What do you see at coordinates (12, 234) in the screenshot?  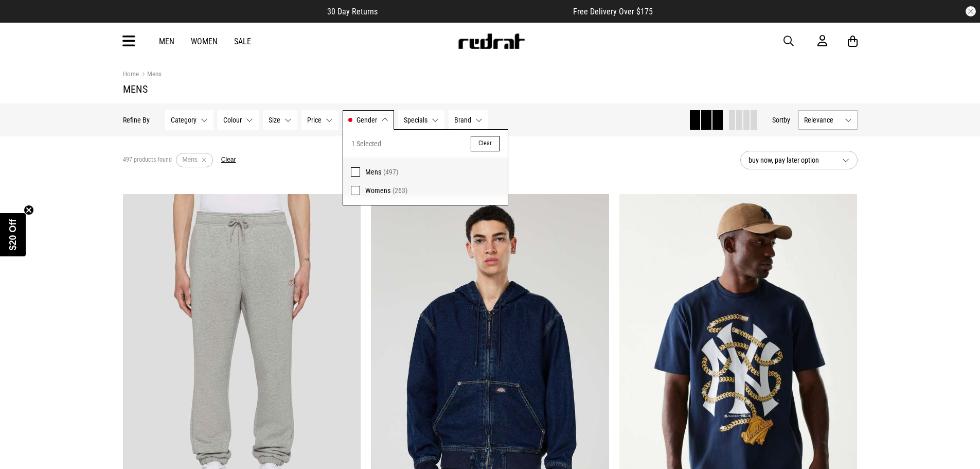 I see `span: $20 Off` at bounding box center [12, 234].